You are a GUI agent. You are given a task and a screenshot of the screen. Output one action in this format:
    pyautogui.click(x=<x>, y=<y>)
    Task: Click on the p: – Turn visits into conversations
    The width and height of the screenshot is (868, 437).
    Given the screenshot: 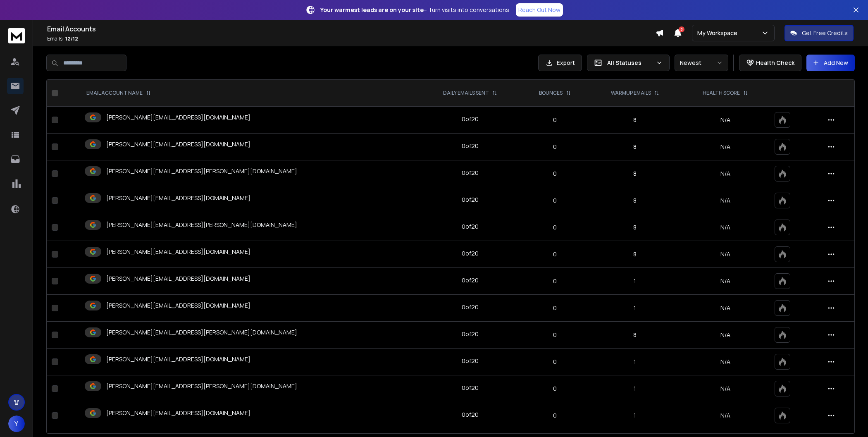 What is the action you would take?
    pyautogui.click(x=415, y=10)
    